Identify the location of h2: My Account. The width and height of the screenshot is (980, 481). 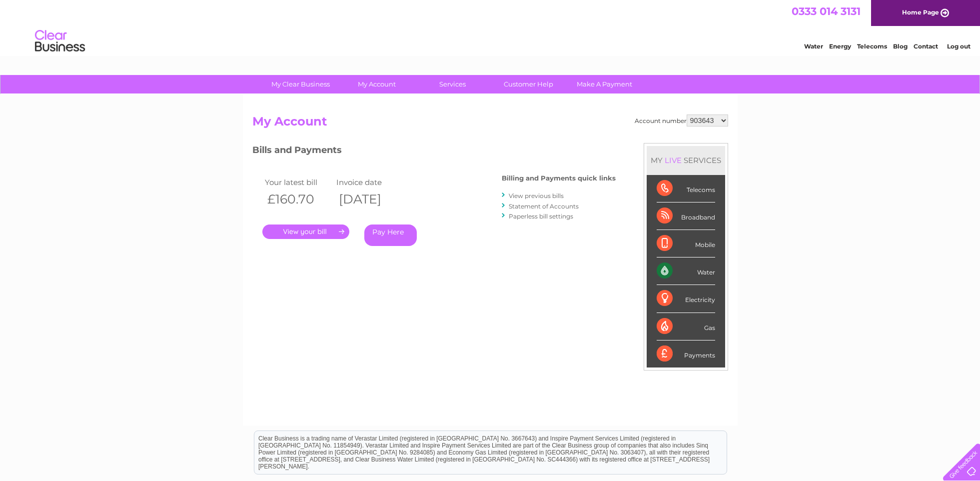
(490, 124).